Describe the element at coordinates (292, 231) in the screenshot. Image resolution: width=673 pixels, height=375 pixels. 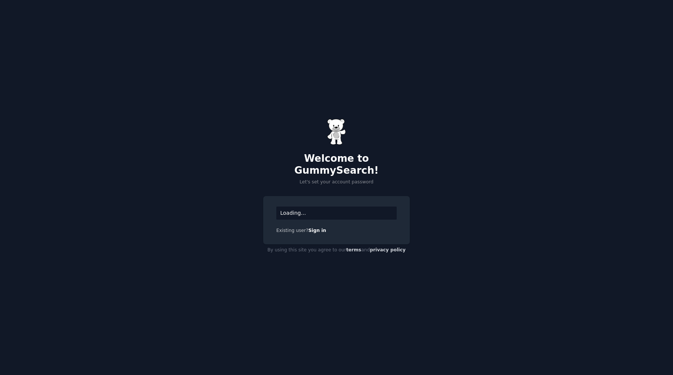
I see `span: Existing user?` at that location.